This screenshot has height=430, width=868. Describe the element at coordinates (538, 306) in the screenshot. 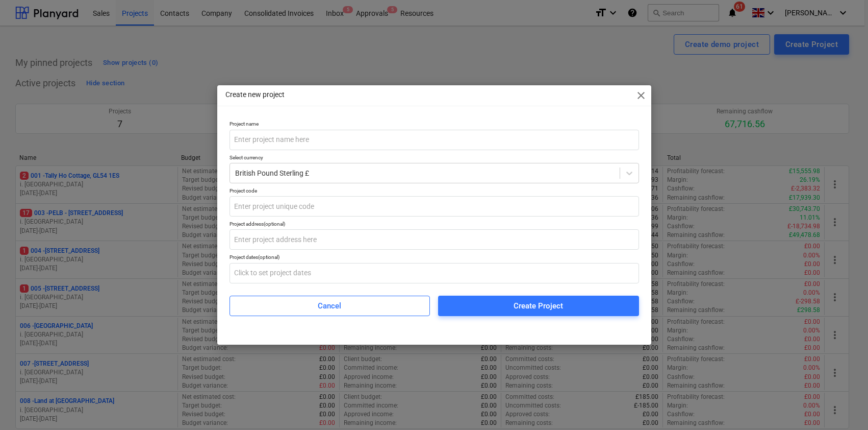

I see `div: Create Project` at that location.